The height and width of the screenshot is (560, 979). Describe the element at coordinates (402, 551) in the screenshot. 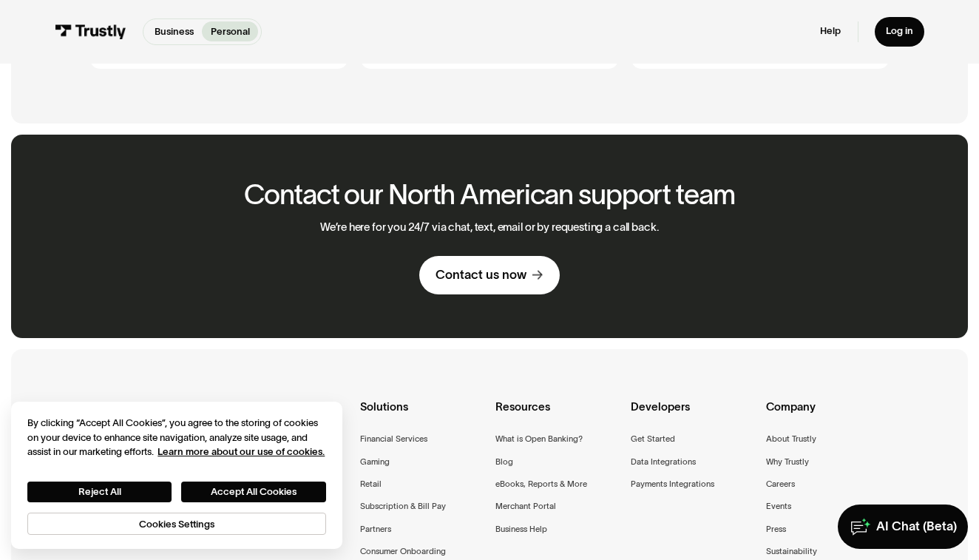

I see `a: Consumer Onboarding` at that location.